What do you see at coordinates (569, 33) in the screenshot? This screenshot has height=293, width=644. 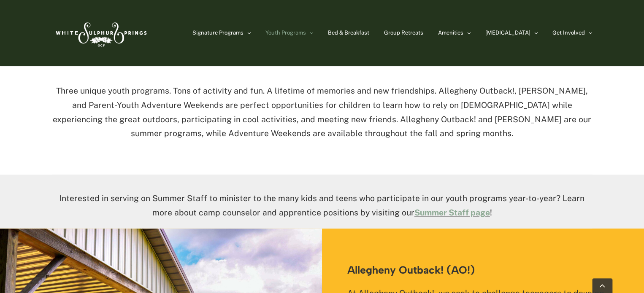 I see `span: Get Involved` at bounding box center [569, 33].